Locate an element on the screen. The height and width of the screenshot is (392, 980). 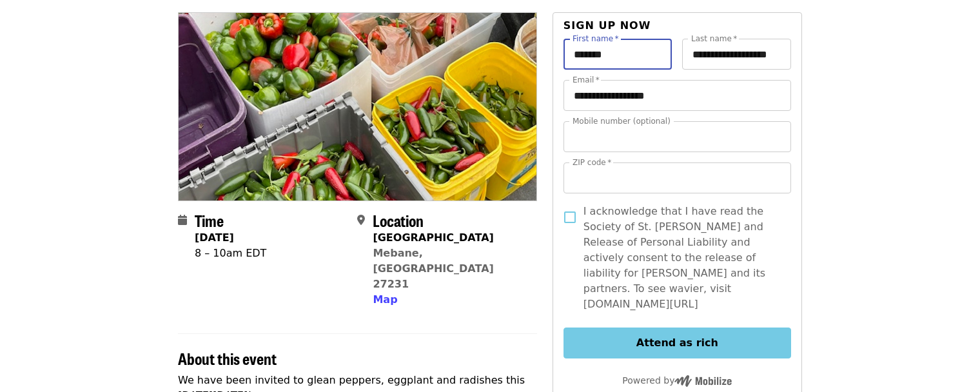
i: calendar icon is located at coordinates (183, 220).